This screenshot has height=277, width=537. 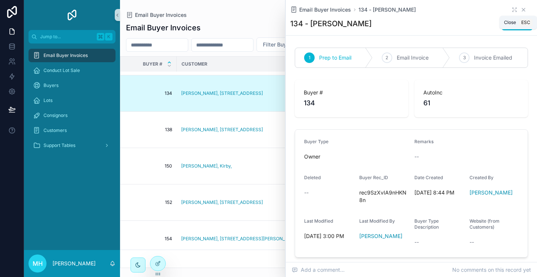 I want to click on span: Buyer Rec_ID, so click(x=373, y=177).